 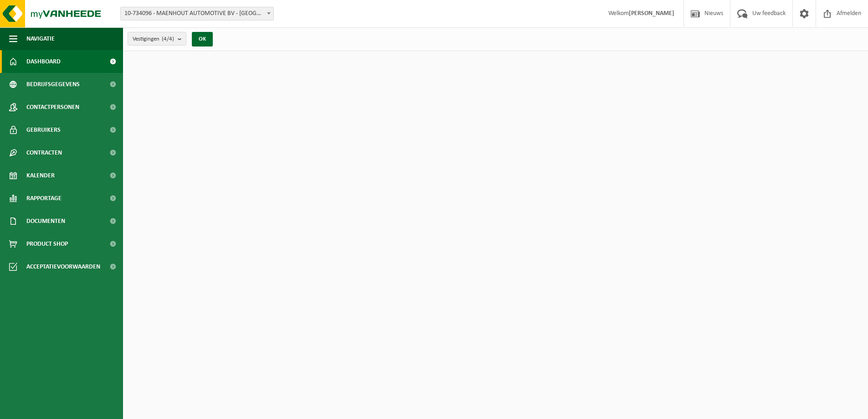 I want to click on span: Bedrijfsgegevens, so click(x=53, y=85).